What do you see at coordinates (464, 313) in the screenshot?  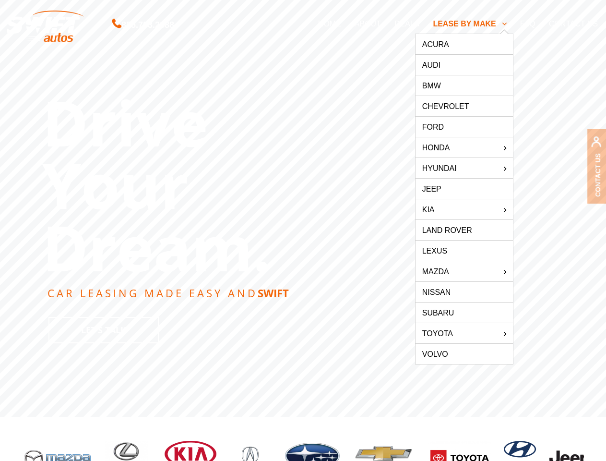 I see `a: Subaru` at bounding box center [464, 313].